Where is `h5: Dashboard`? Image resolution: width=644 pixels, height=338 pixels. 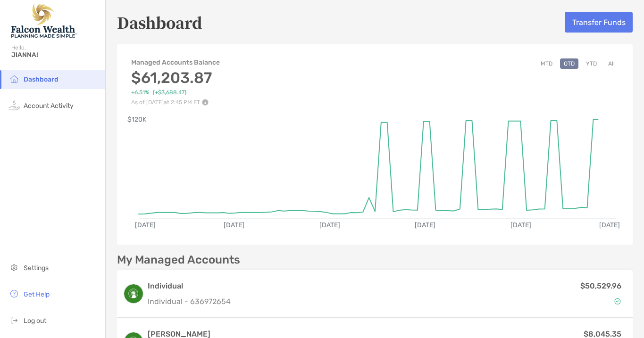
h5: Dashboard is located at coordinates (159, 22).